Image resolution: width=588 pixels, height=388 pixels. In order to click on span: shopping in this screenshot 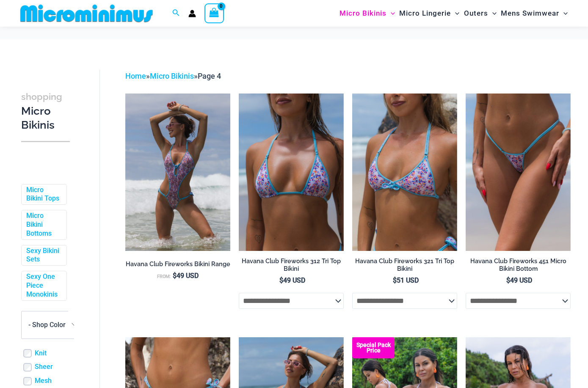, I will do `click(41, 97)`.